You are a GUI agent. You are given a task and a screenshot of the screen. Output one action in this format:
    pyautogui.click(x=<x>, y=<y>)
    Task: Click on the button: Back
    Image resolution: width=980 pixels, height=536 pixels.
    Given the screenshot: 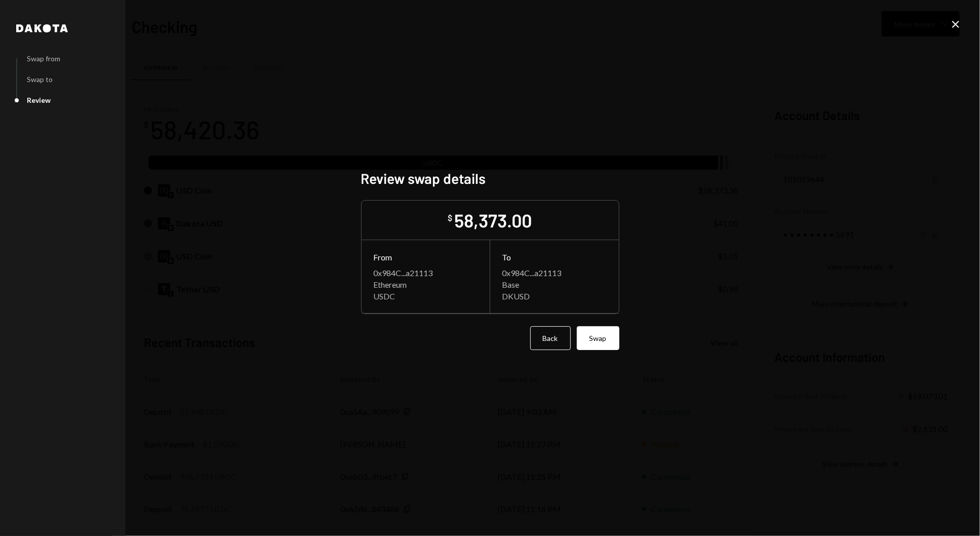 What is the action you would take?
    pyautogui.click(x=550, y=338)
    